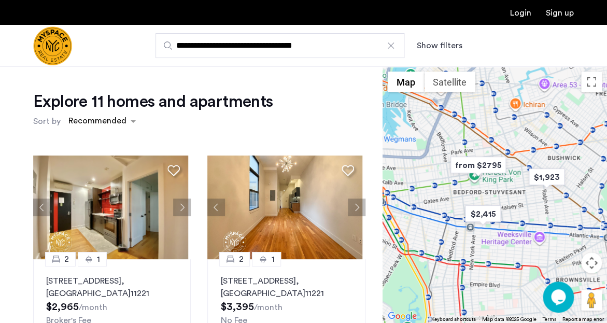 This screenshot has width=607, height=323. What do you see at coordinates (546, 177) in the screenshot?
I see `div: $1,923` at bounding box center [546, 177].